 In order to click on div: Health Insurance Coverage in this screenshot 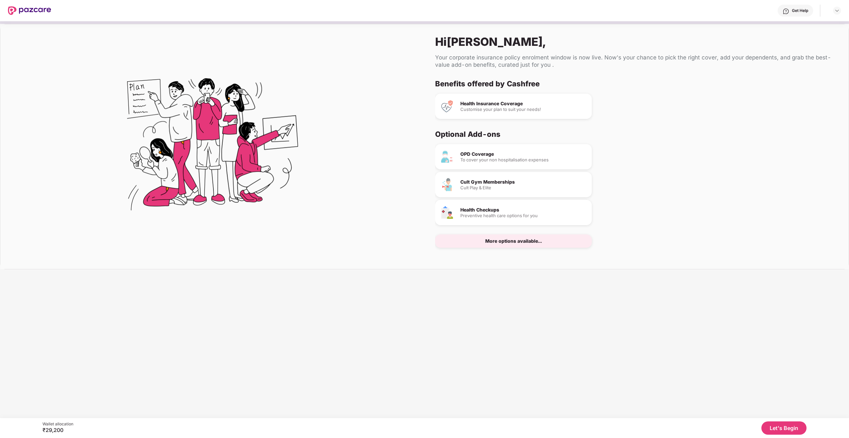, I will do `click(524, 104)`.